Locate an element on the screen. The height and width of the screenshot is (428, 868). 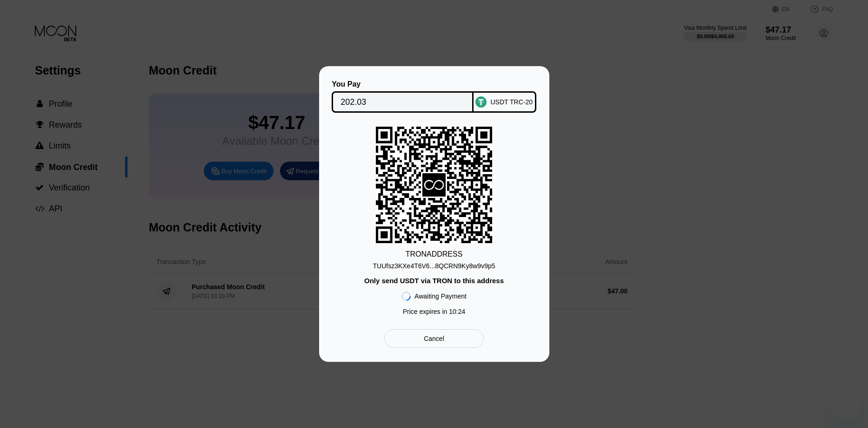
div: You Pay is located at coordinates (402, 84).